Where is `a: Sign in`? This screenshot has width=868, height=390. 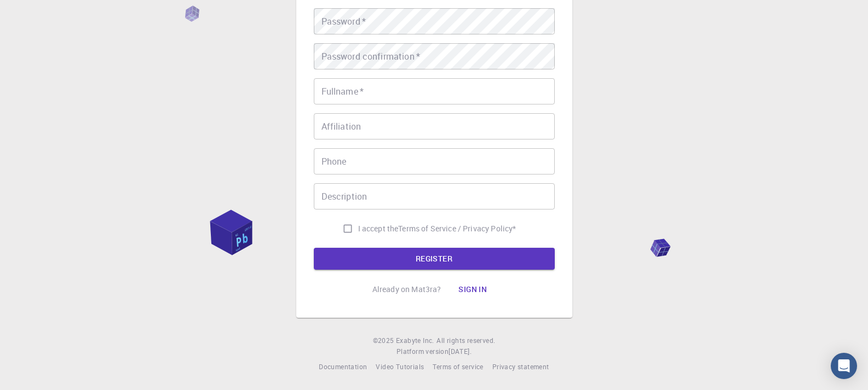 a: Sign in is located at coordinates (473, 289).